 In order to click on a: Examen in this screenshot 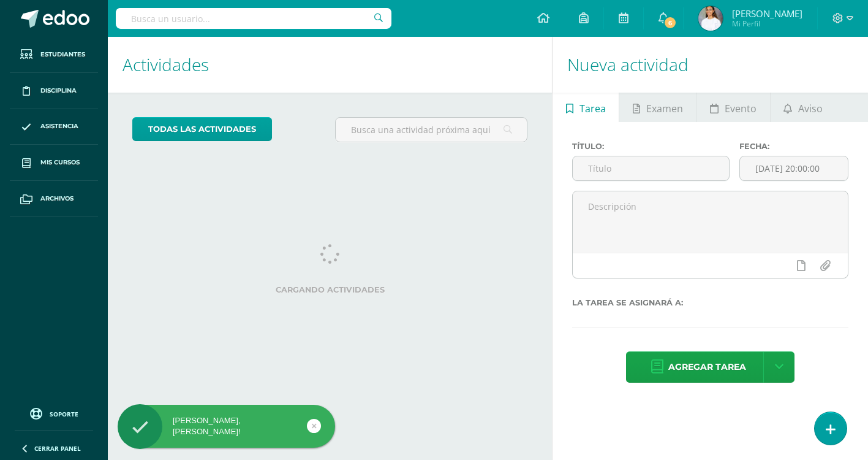, I will do `click(657, 107)`.